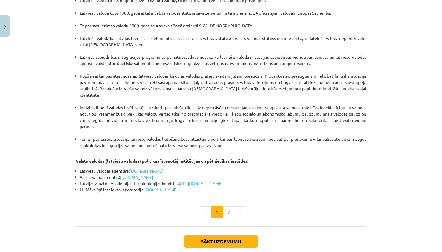 The height and width of the screenshot is (252, 442). I want to click on button: Sākt uzdevumu, so click(221, 242).